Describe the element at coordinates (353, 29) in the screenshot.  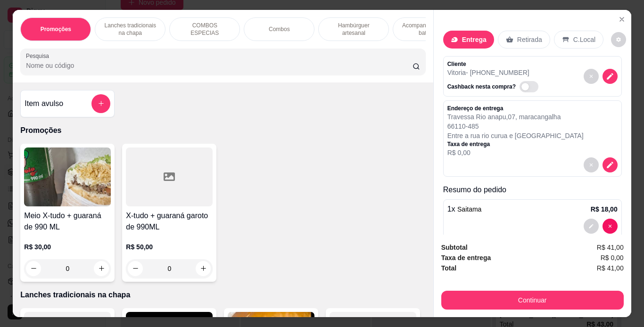
I see `p: Hambúrguer artesanal` at that location.